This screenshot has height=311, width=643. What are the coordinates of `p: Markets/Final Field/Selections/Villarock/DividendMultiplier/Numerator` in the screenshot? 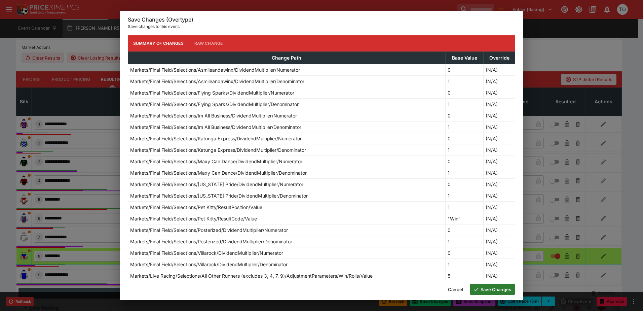 It's located at (207, 253).